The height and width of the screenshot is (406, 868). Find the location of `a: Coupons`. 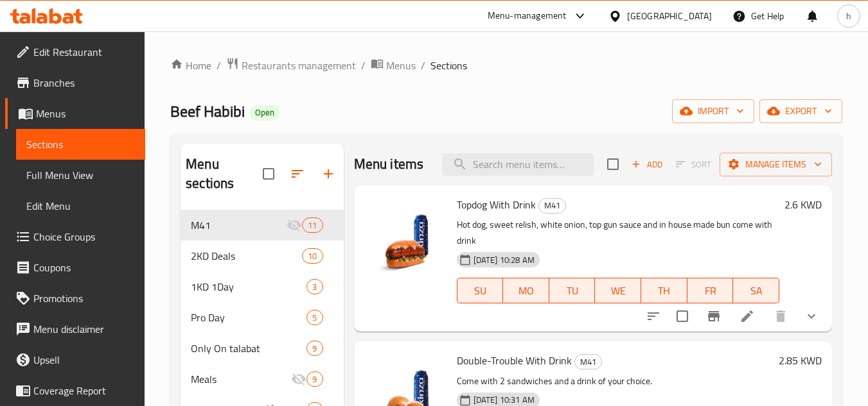

a: Coupons is located at coordinates (75, 267).